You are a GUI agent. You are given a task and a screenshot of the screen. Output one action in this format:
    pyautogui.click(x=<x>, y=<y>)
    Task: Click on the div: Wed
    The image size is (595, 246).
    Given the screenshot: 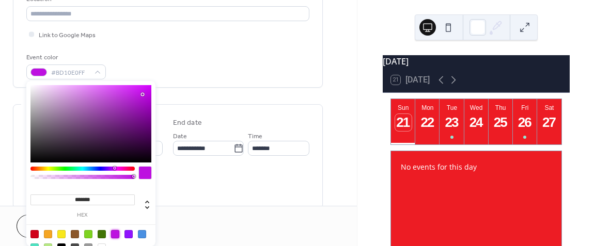 What is the action you would take?
    pyautogui.click(x=476, y=108)
    